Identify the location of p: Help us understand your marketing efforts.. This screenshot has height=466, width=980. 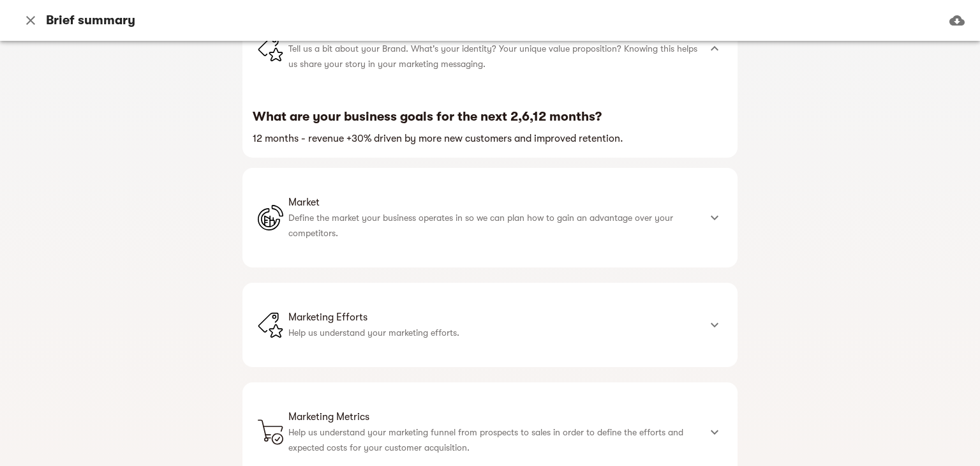
(494, 332).